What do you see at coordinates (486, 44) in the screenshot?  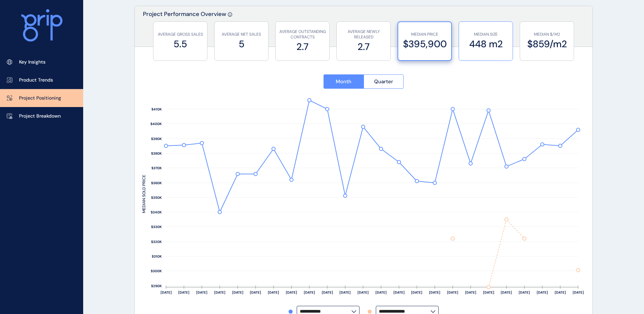 I see `label: 448 m2` at bounding box center [486, 44].